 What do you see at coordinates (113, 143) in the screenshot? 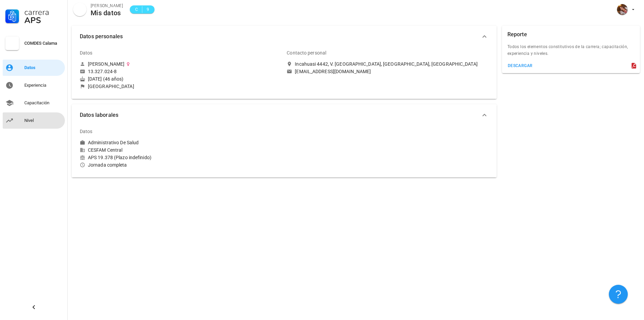
I see `div: Administrativo De Salud` at bounding box center [113, 143].